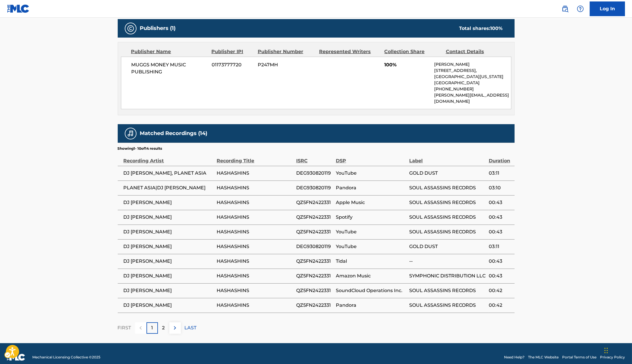 Image resolution: width=632 pixels, height=364 pixels. What do you see at coordinates (579, 357) in the screenshot?
I see `a: Portal Terms of Use` at bounding box center [579, 357].